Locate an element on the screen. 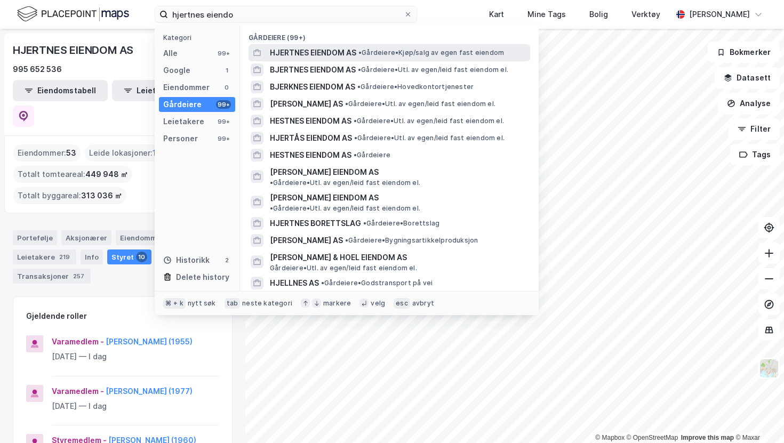 The width and height of the screenshot is (784, 443). span: 313 036 ㎡ is located at coordinates (101, 196).